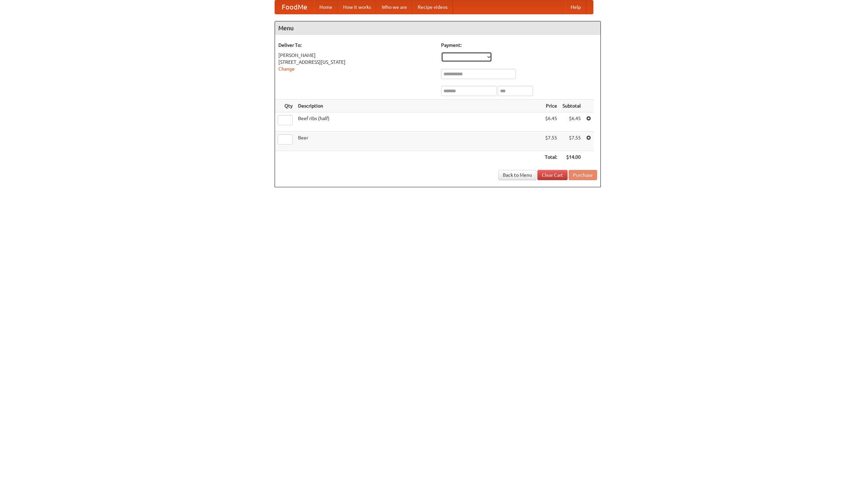 Image resolution: width=868 pixels, height=480 pixels. What do you see at coordinates (432, 7) in the screenshot?
I see `a: Recipe videos` at bounding box center [432, 7].